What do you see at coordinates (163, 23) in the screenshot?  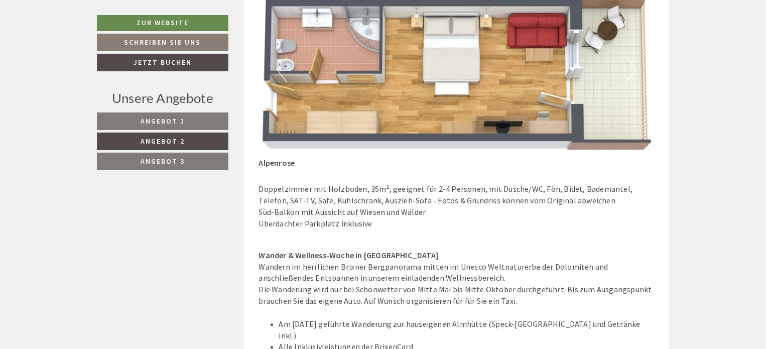 I see `a: Zur Website` at bounding box center [163, 23].